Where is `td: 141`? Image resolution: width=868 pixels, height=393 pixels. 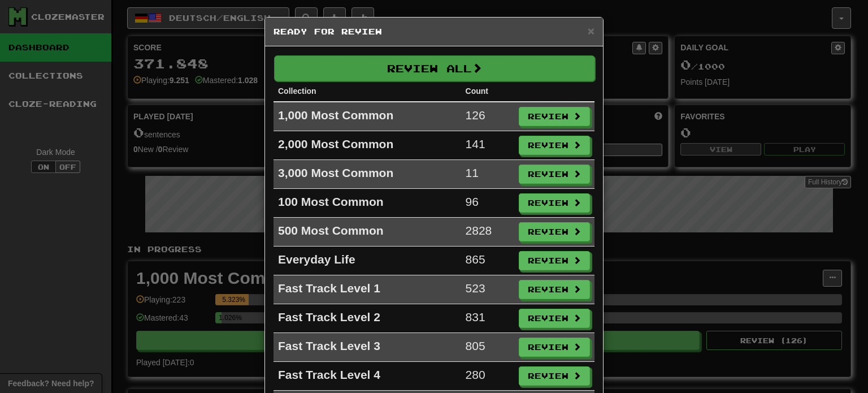 td: 141 is located at coordinates (488, 145).